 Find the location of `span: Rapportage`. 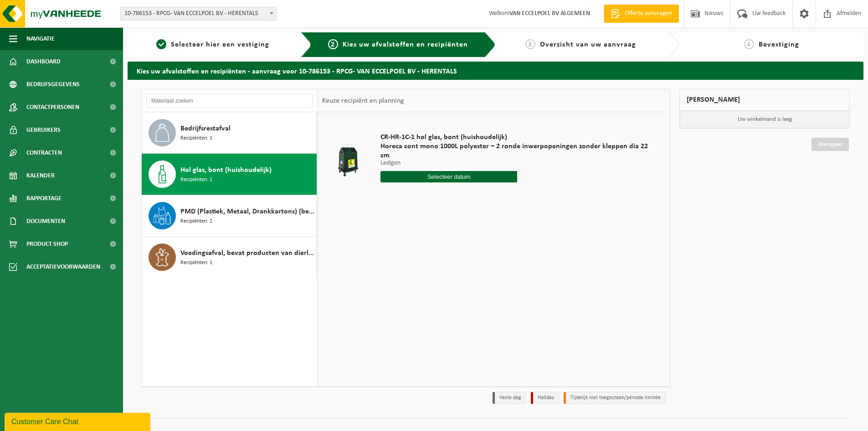

span: Rapportage is located at coordinates (44, 198).